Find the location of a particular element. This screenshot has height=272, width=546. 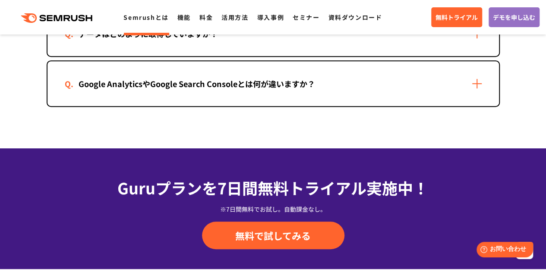

span: 無料トライアル is located at coordinates (456, 17).